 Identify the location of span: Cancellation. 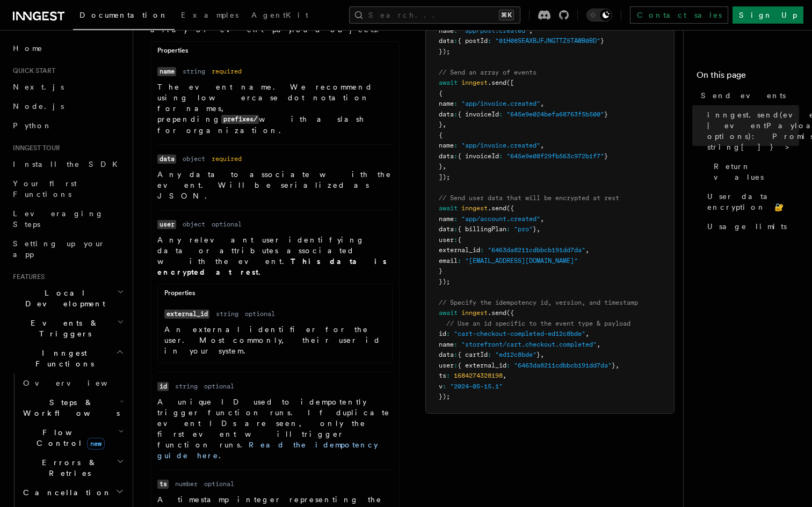
(65, 492).